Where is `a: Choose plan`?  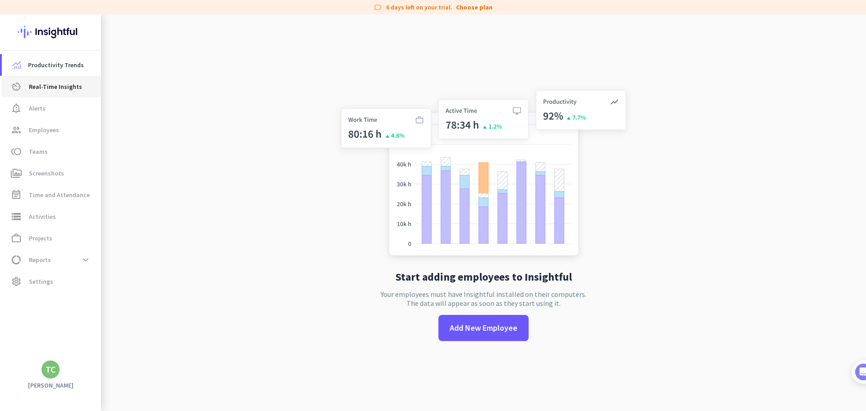
a: Choose plan is located at coordinates (474, 7).